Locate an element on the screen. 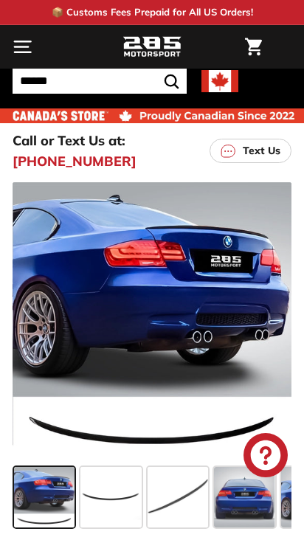  inbox-online-store-chat: Shopify online store chat is located at coordinates (265, 456).